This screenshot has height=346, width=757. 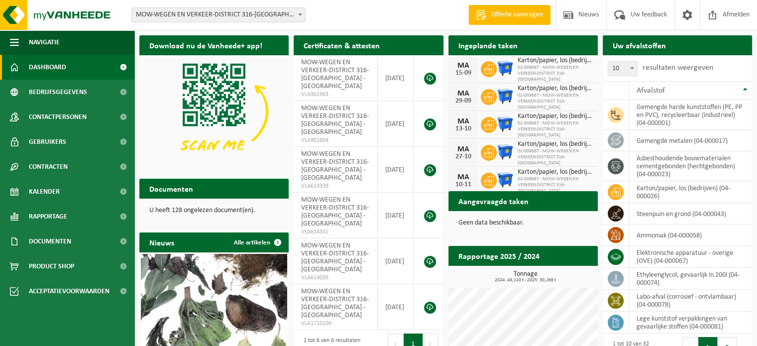 I want to click on p: Geen data beschikbaar., so click(x=523, y=223).